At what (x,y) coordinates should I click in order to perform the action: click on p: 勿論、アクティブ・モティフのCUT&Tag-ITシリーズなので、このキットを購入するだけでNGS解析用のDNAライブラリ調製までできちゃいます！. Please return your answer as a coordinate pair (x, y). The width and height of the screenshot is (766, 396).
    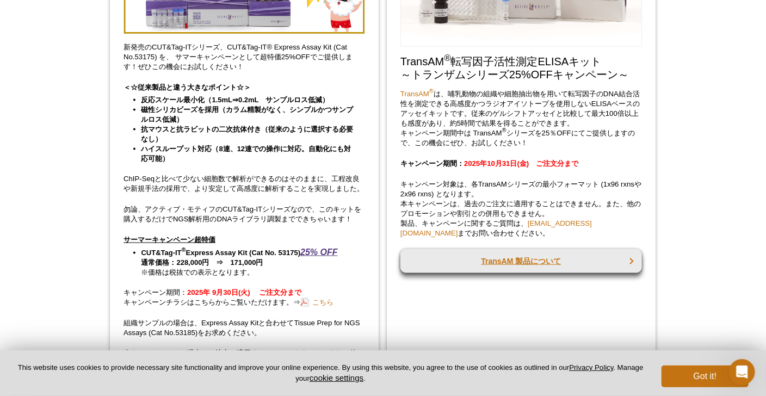
    Looking at the image, I should click on (244, 214).